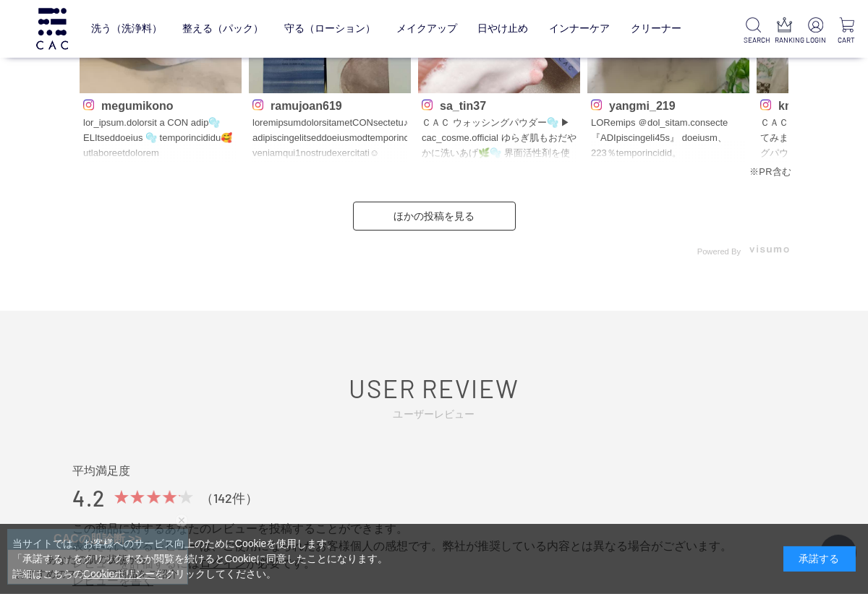 This screenshot has height=594, width=868. I want to click on p: yangmi_219, so click(668, 104).